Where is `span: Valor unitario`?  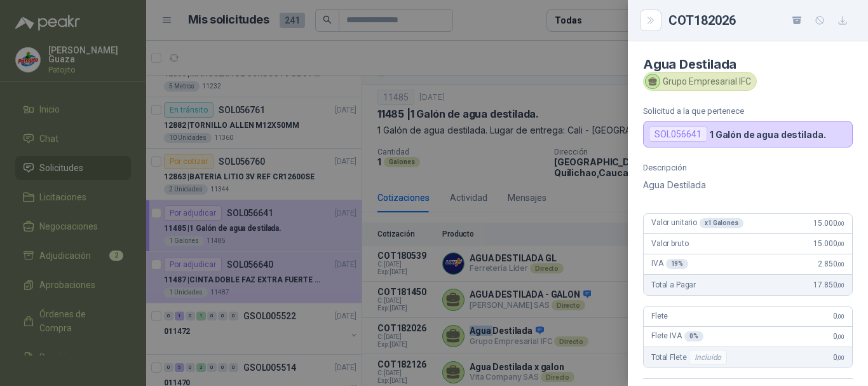
span: Valor unitario is located at coordinates (697, 223).